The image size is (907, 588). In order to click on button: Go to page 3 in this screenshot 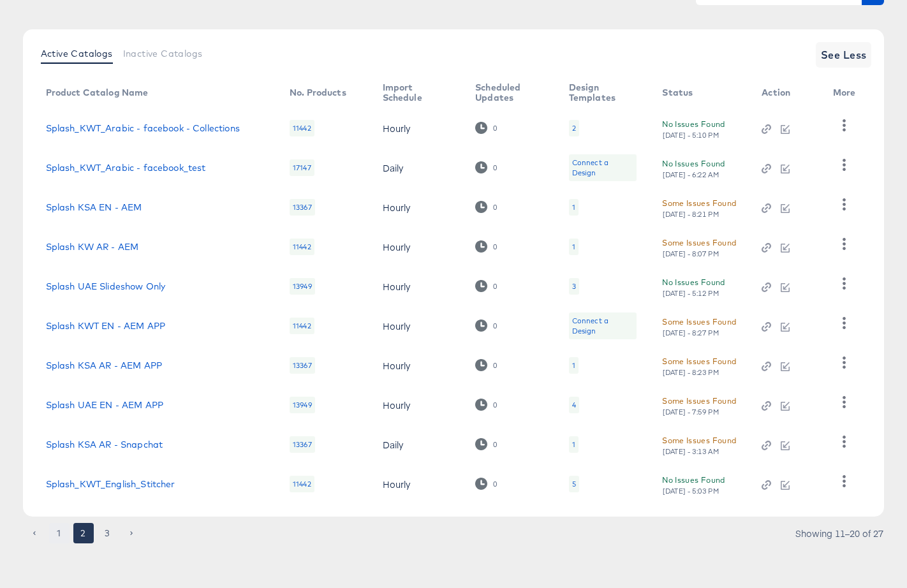, I will do `click(108, 533)`.